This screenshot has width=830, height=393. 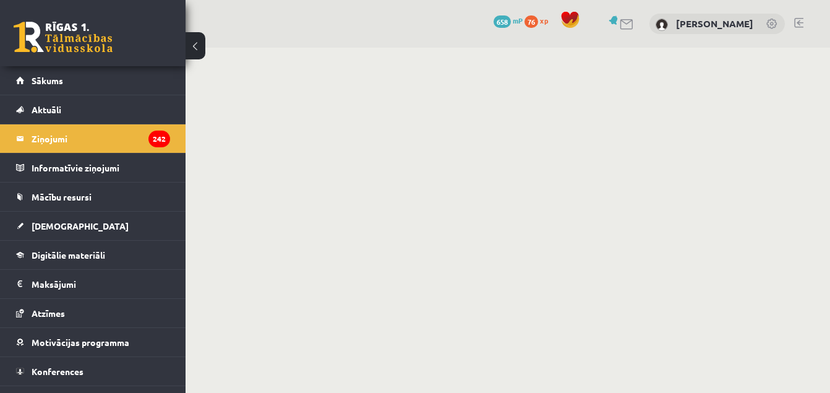 I want to click on span: xp, so click(x=544, y=20).